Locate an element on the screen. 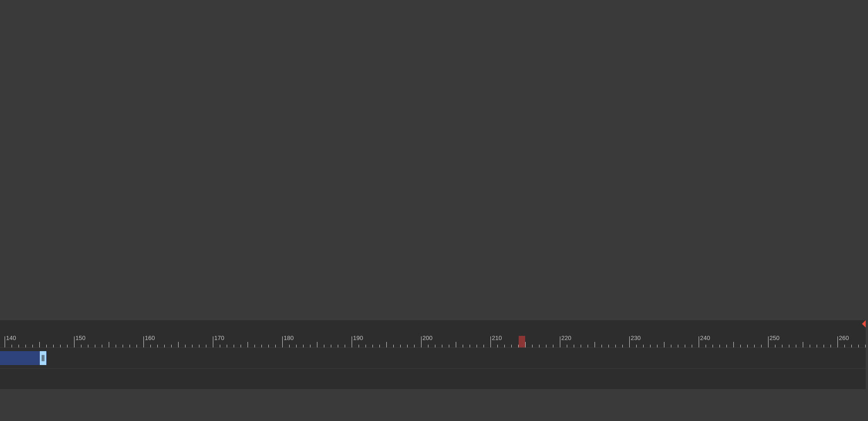 The height and width of the screenshot is (421, 868). div: 140 is located at coordinates (11, 338).